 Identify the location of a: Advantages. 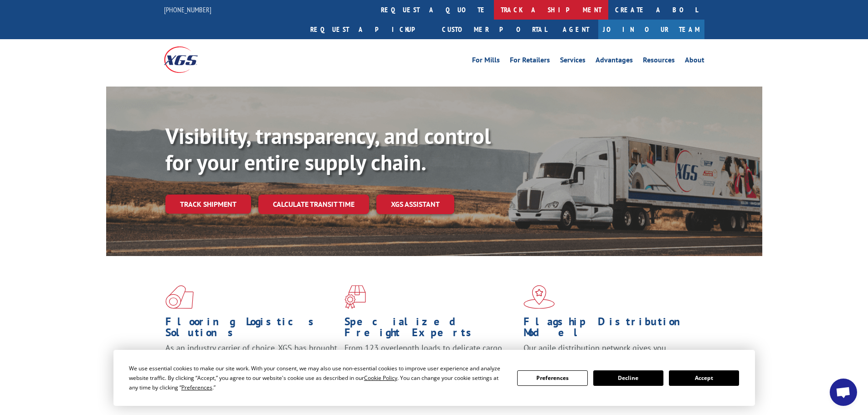
(614, 61).